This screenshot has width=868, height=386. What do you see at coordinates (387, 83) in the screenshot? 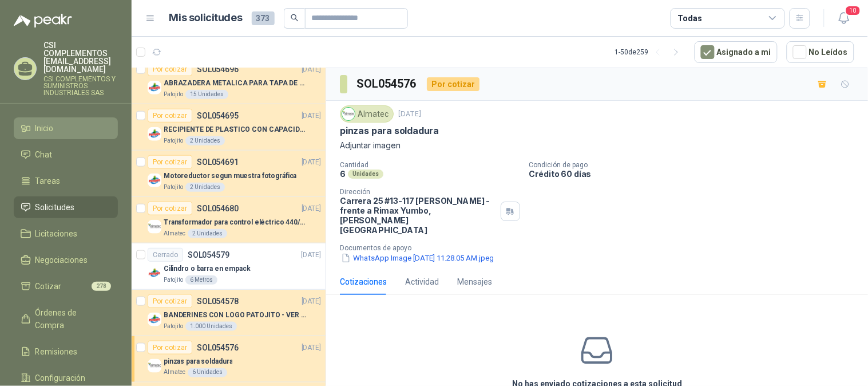
I see `h3: SOL054576` at bounding box center [387, 83].